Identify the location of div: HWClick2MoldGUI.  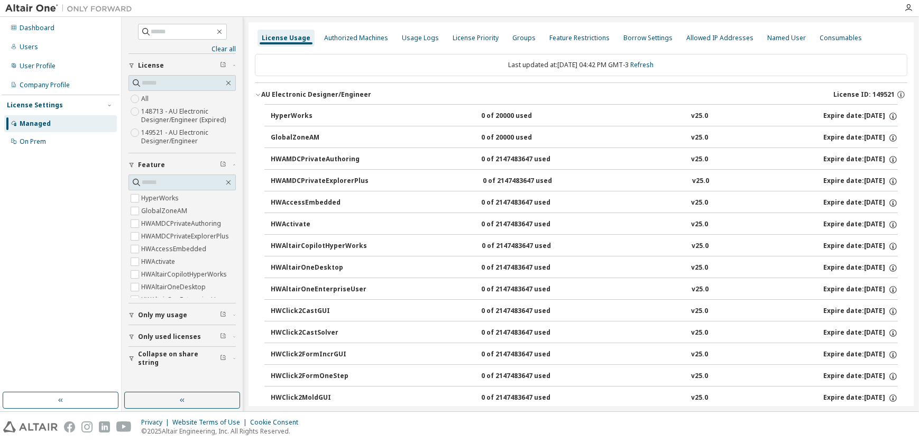
(318, 398).